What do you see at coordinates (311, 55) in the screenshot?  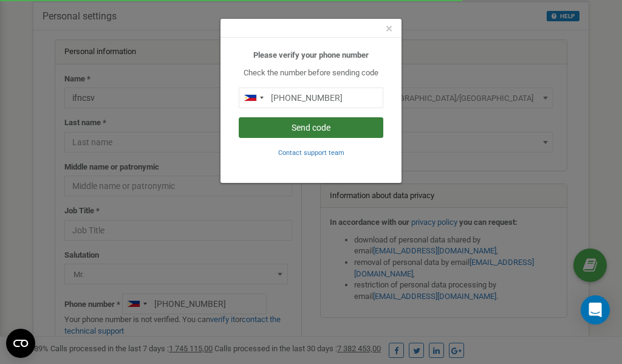 I see `b: Please verify your phone number` at bounding box center [311, 55].